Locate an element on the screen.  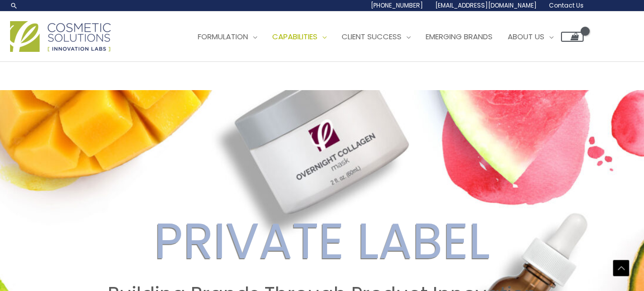
span: Client Success is located at coordinates (371, 37).